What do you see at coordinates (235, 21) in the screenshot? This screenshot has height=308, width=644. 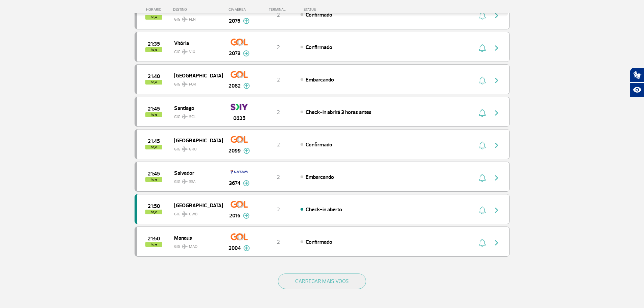 I see `span: 2076` at bounding box center [235, 21].